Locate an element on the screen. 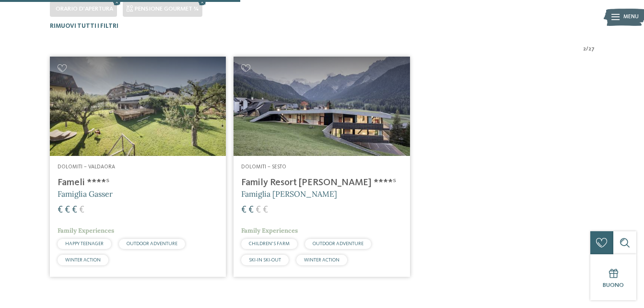  a: Cercate un hotel per famiglie? Qui troverete solo i migliori! Dolomiti – Sesto Family Resort [PER... is located at coordinates (322, 166).